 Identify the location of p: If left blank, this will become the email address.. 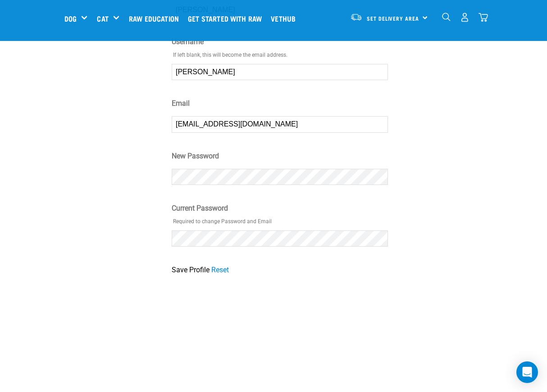
(280, 55).